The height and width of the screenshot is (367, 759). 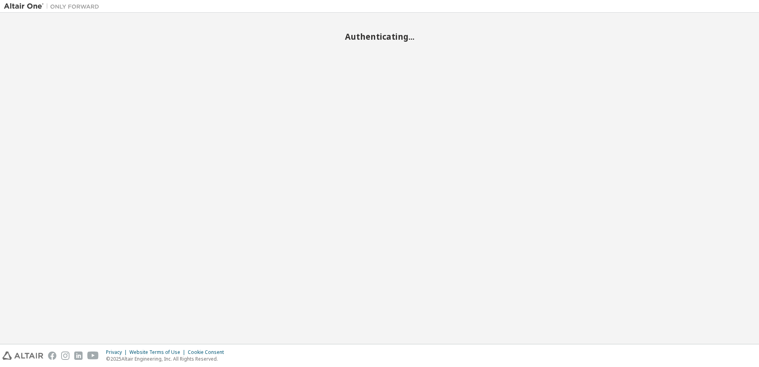 I want to click on img: youtube.svg, so click(x=93, y=355).